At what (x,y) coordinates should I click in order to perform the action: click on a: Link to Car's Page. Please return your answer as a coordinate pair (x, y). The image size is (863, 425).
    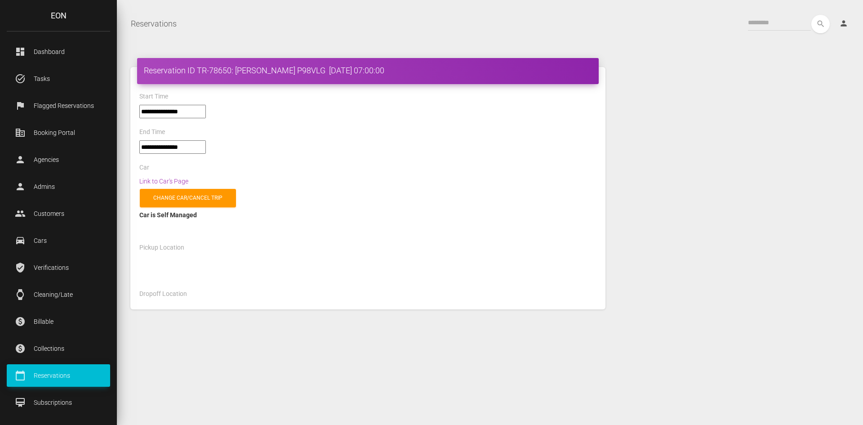
    Looking at the image, I should click on (164, 181).